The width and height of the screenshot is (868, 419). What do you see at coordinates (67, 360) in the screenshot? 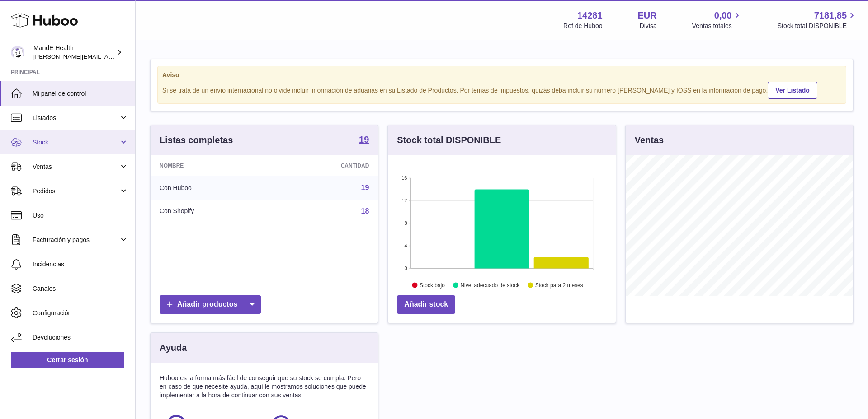
I see `a: Cerrar sesión` at bounding box center [67, 360].